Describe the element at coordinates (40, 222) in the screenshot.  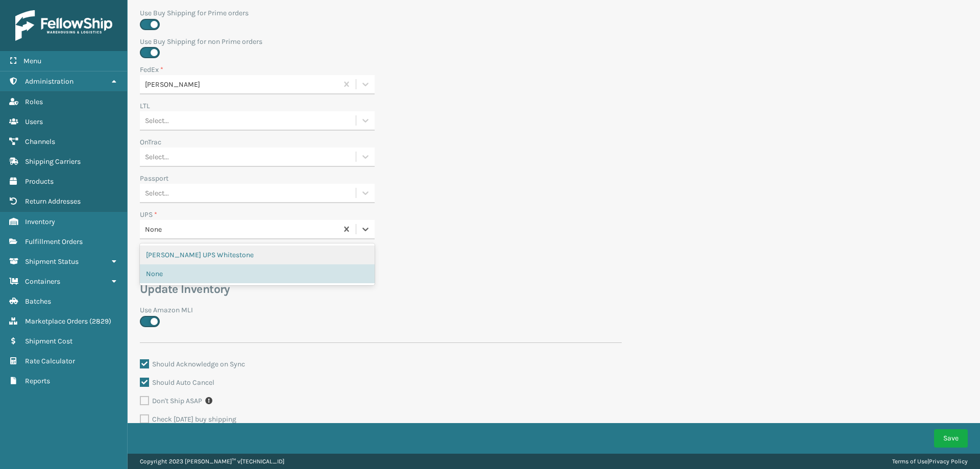
I see `span: Inventory` at that location.